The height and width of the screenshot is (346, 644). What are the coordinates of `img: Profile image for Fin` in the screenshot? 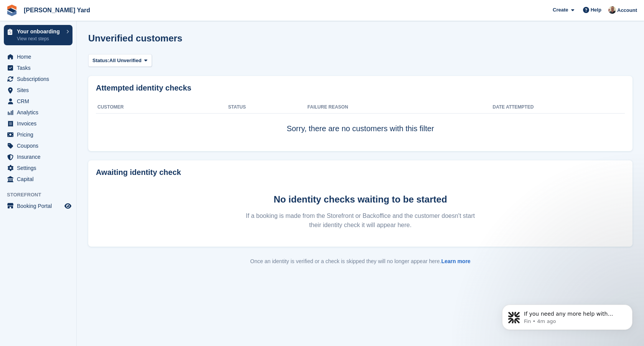 It's located at (24, 29).